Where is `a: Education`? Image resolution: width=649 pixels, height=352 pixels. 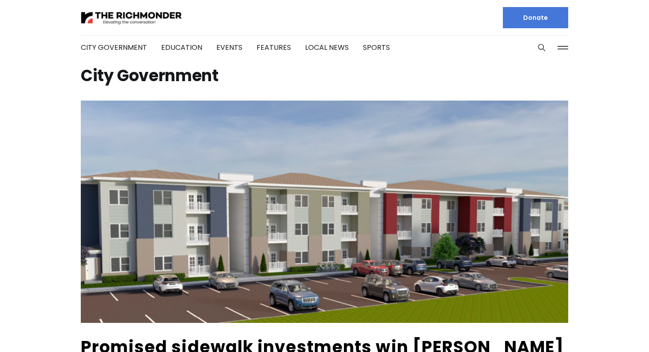 a: Education is located at coordinates (181, 47).